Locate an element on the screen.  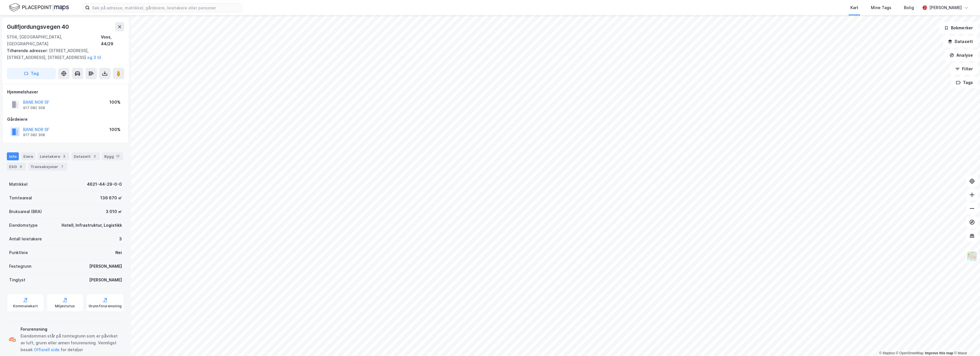
span: Tilhørende adresser: is located at coordinates (28, 50).